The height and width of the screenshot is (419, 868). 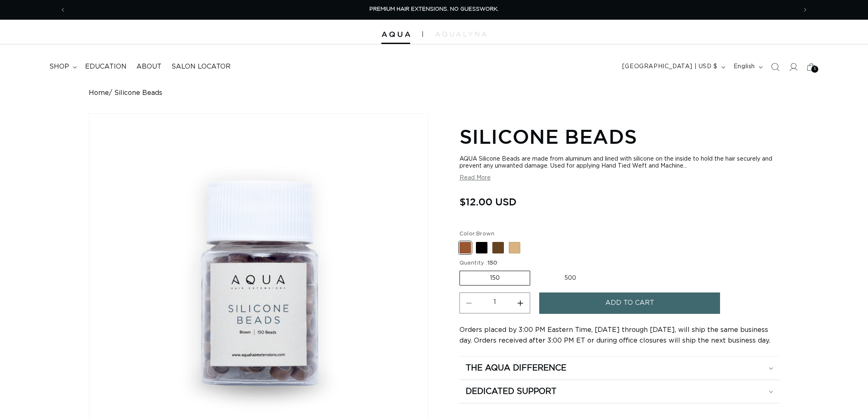 I want to click on button: Previous announcement, so click(x=63, y=10).